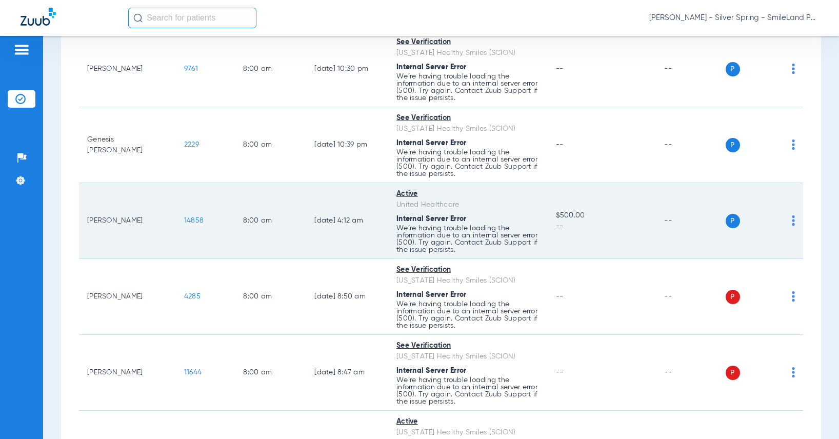 The height and width of the screenshot is (439, 839). What do you see at coordinates (191, 69) in the screenshot?
I see `span: 9761` at bounding box center [191, 69].